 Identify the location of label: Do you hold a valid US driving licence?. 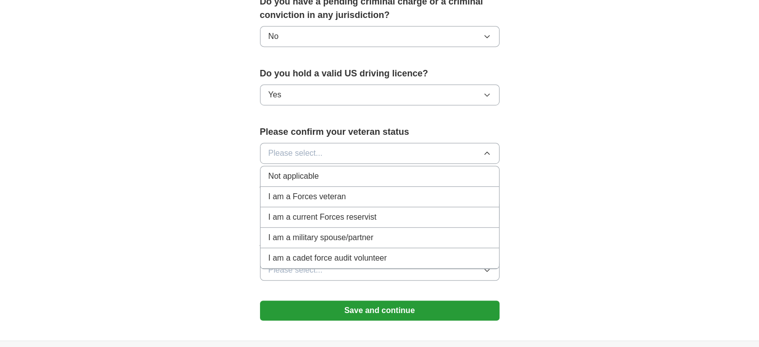
(380, 73).